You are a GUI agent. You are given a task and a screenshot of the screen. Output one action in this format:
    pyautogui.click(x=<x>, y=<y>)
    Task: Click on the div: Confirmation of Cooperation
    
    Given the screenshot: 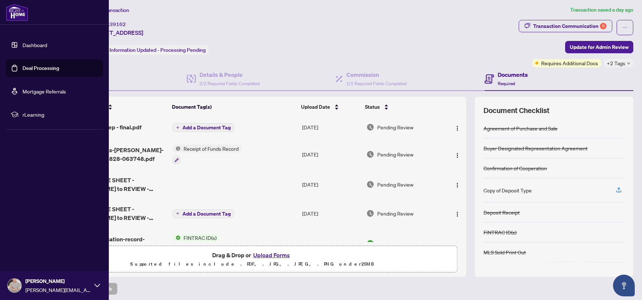 What is the action you would take?
    pyautogui.click(x=515, y=168)
    